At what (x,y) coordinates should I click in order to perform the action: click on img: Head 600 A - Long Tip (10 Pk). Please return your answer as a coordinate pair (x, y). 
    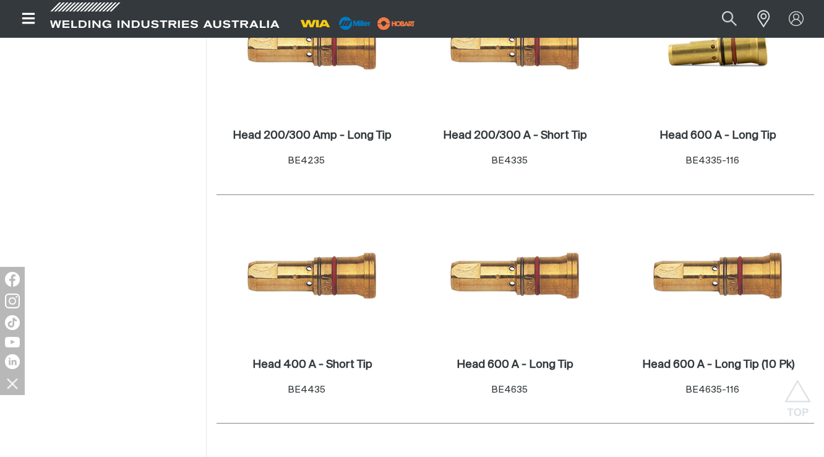
    Looking at the image, I should click on (718, 277).